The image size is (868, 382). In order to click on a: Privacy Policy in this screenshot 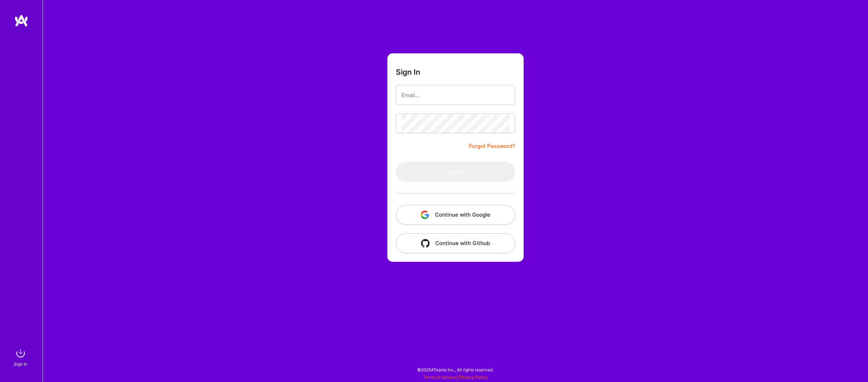, I will do `click(473, 377)`.